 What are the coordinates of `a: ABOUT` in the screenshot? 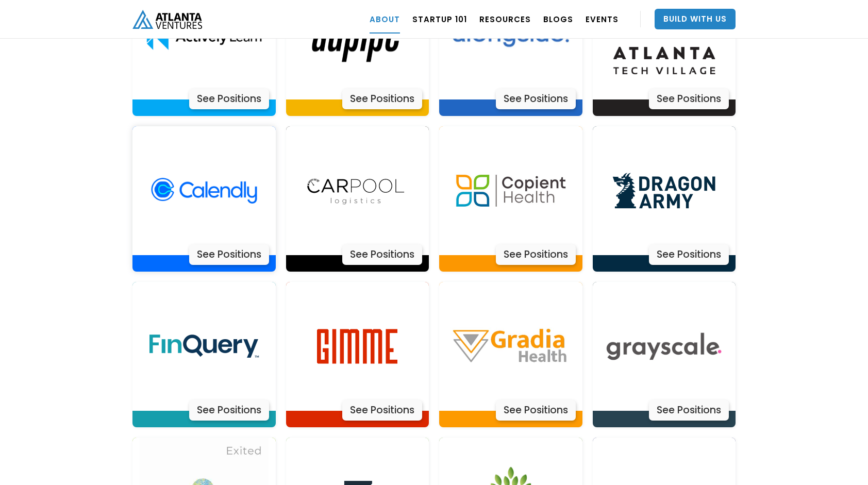 It's located at (385, 19).